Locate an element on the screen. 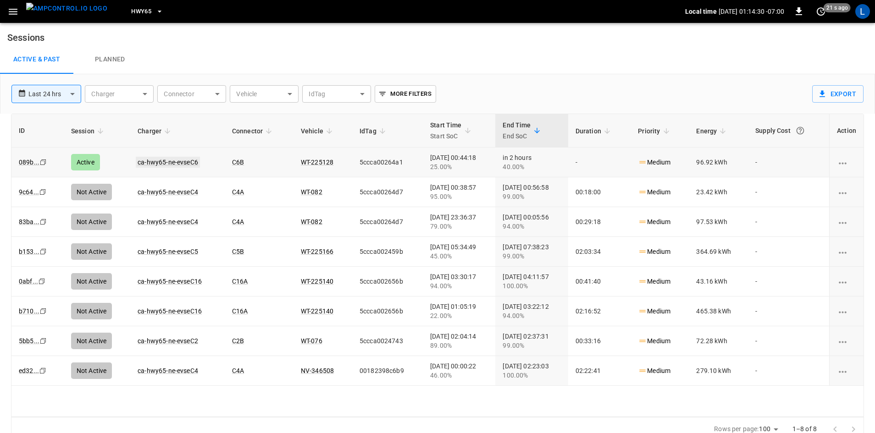 The height and width of the screenshot is (433, 875). div: 46.00% is located at coordinates (459, 376).